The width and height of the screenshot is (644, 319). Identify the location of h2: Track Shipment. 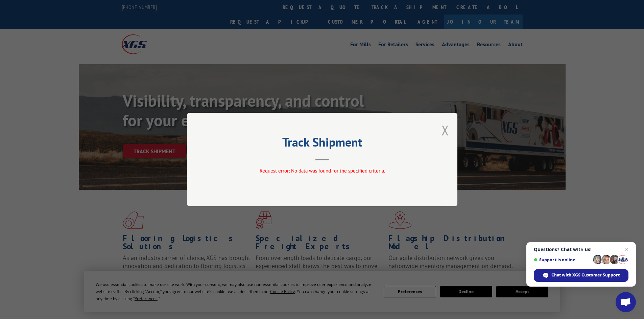
(322, 144).